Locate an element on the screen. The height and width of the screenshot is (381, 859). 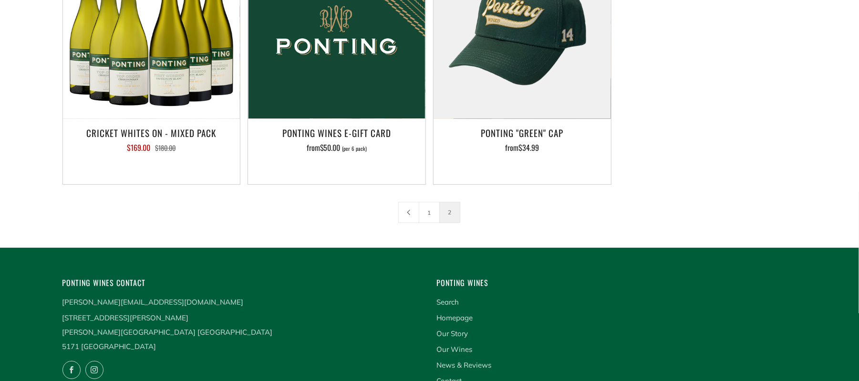
h3: Ponting Wines e-Gift Card is located at coordinates (337, 133).